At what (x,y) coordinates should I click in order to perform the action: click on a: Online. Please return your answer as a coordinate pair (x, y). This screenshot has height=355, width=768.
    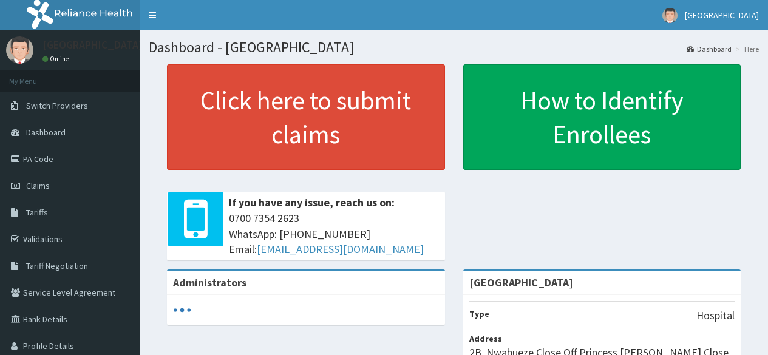
    Looking at the image, I should click on (57, 59).